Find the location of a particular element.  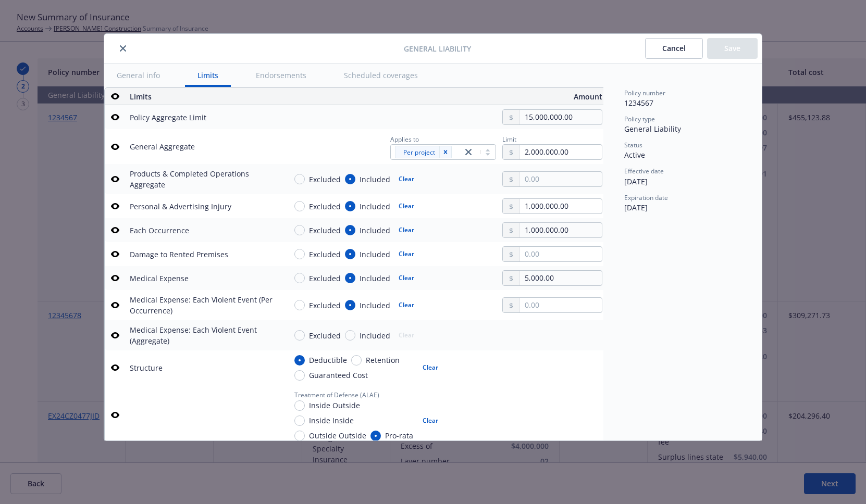

span: Inside Inside is located at coordinates (332, 420).